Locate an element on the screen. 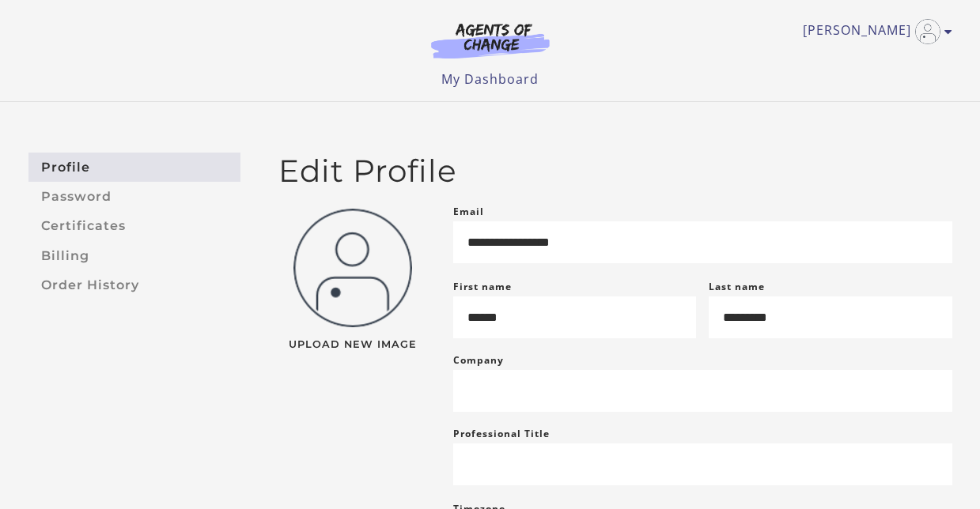 This screenshot has height=509, width=980. a: Certificates is located at coordinates (134, 227).